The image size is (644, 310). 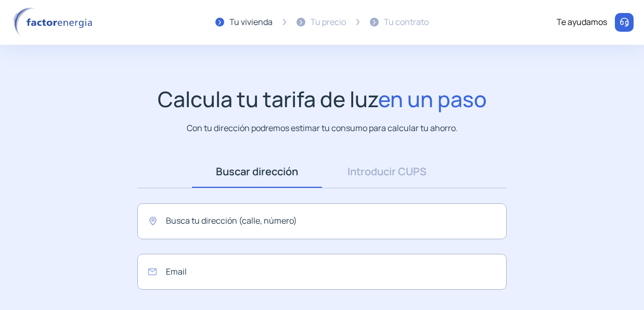 What do you see at coordinates (406, 22) in the screenshot?
I see `div: Tu contrato` at bounding box center [406, 22].